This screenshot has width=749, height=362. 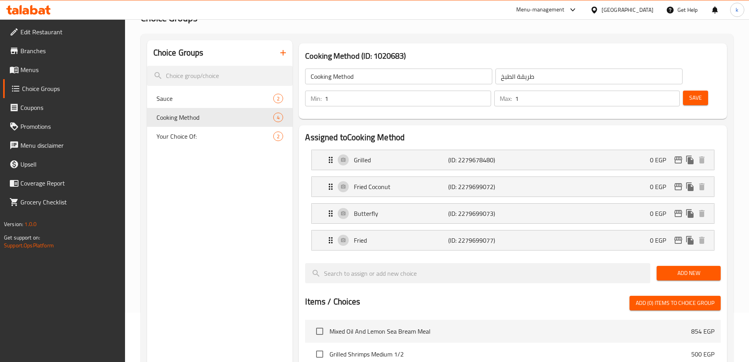 I want to click on span: Add (0) items to choice group, so click(x=675, y=303).